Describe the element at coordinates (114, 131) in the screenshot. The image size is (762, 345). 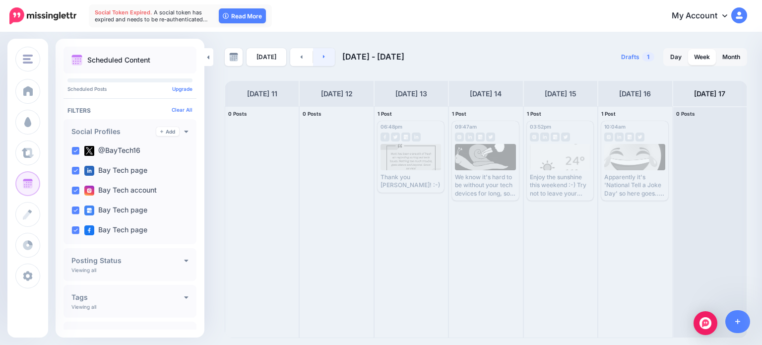
I see `h4: Social Profiles` at that location.